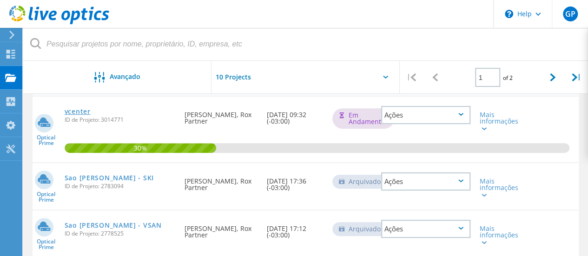 This screenshot has height=256, width=588. I want to click on span: ID de Projeto: 2778525, so click(120, 234).